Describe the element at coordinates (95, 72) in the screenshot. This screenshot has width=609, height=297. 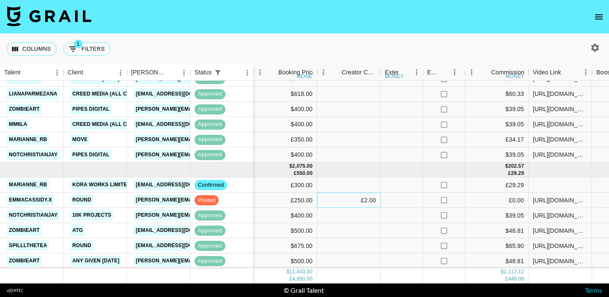
I see `div: Client` at that location.